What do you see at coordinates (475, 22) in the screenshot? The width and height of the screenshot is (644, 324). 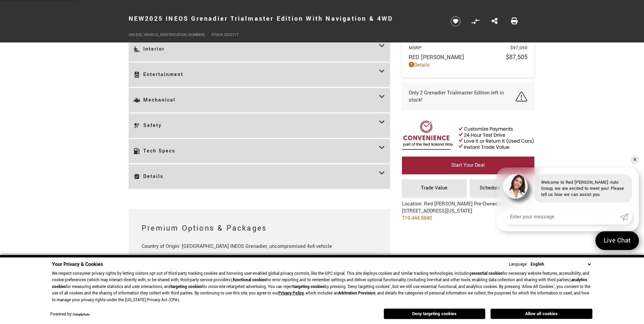 I see `button: Compare Vehicle` at bounding box center [475, 22].